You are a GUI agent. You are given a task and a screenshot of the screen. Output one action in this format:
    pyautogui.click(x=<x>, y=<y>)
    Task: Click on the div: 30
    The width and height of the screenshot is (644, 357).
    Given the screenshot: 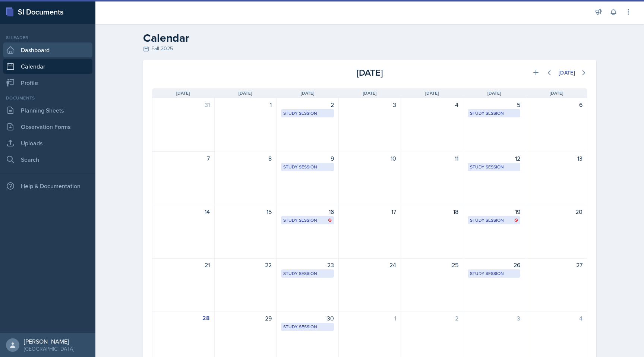 What is the action you would take?
    pyautogui.click(x=308, y=319)
    